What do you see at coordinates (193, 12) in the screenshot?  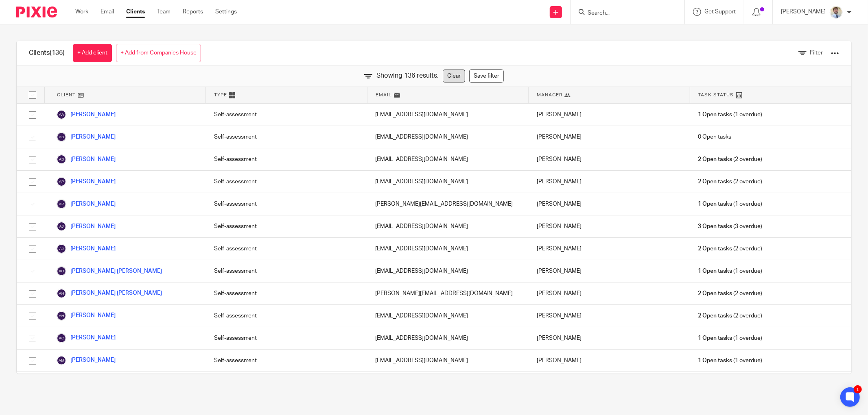 I see `a: Reports` at bounding box center [193, 12].